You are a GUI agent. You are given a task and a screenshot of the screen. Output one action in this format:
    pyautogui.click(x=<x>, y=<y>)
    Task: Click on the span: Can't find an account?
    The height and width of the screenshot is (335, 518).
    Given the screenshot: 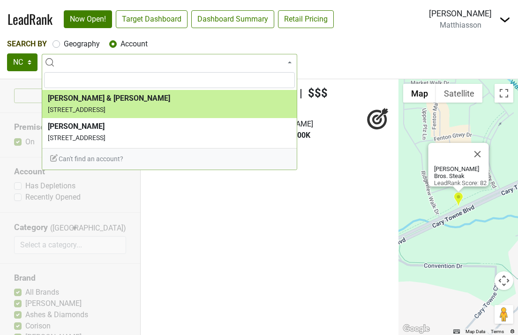 What is the action you would take?
    pyautogui.click(x=86, y=159)
    